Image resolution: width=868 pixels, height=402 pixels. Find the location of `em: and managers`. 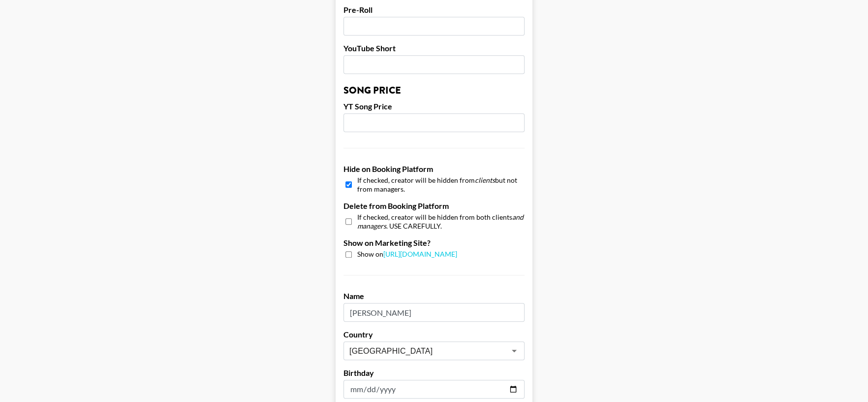

em: and managers is located at coordinates (441, 221).